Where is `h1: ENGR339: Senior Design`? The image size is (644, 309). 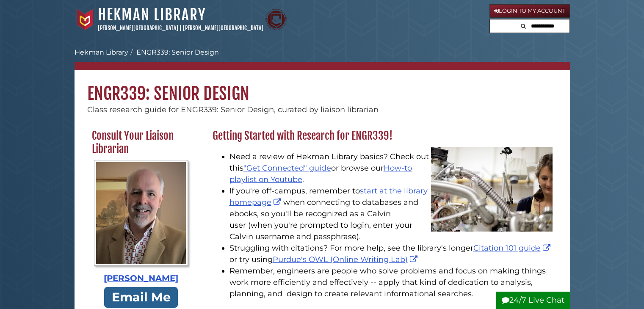
h1: ENGR339: Senior Design is located at coordinates (322, 87).